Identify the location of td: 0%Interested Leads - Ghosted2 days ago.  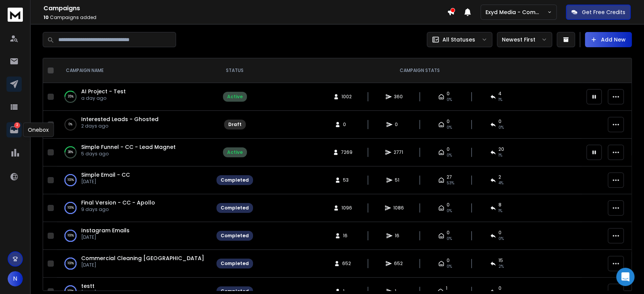
(134, 125).